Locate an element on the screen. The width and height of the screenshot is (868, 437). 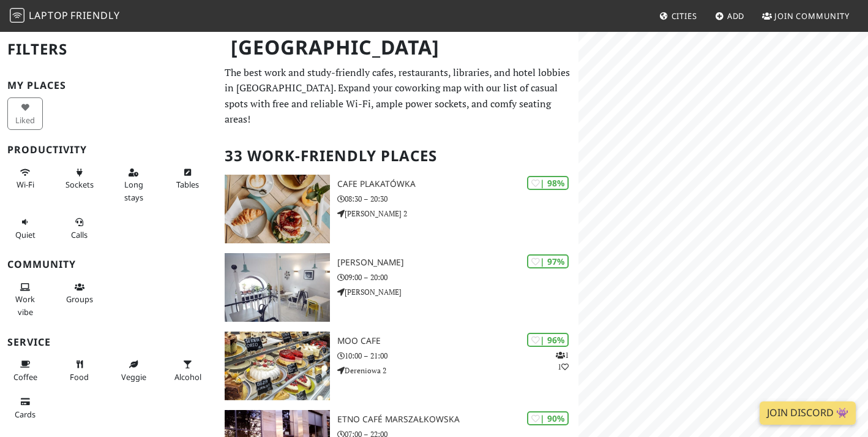
p: 10:00 – 21:00 is located at coordinates (458, 355).